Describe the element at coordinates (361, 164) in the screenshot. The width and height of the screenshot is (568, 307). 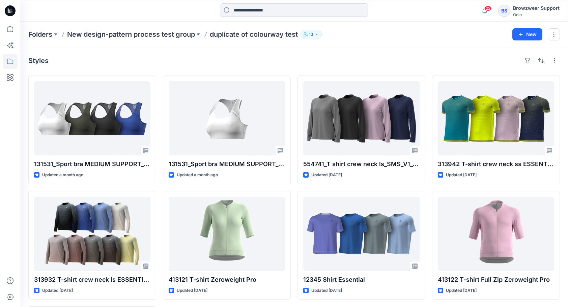
I see `p: 554741_T shirt crew neck ls_SMS_V1_OR_test` at that location.